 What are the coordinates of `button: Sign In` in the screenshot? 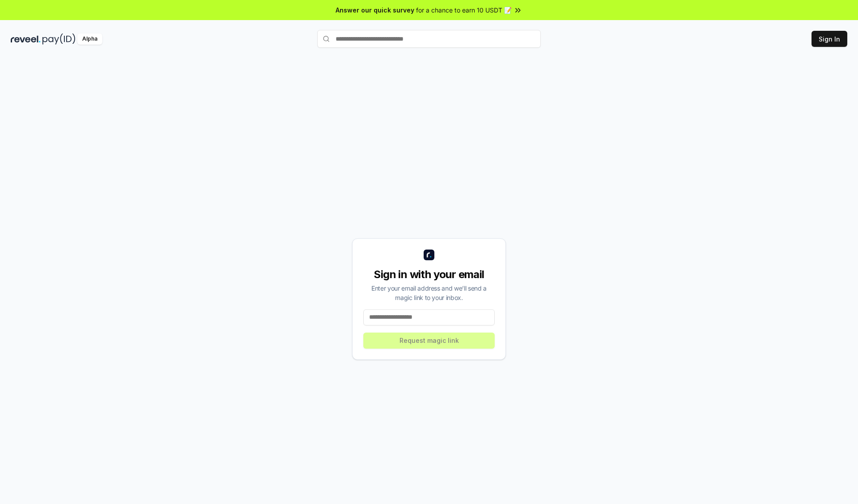 It's located at (830, 39).